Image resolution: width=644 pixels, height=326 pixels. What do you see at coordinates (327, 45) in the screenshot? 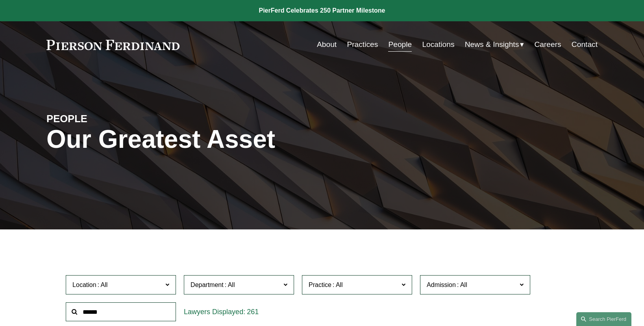
I see `a: About` at bounding box center [327, 45].